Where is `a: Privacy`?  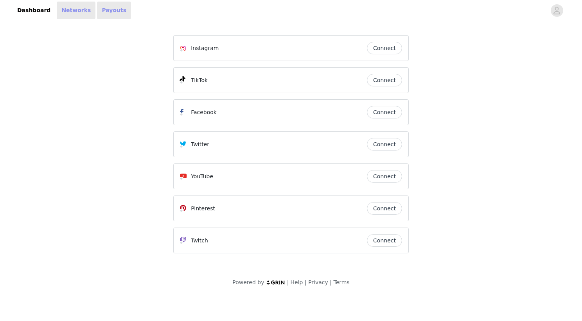
a: Privacy is located at coordinates (318, 282).